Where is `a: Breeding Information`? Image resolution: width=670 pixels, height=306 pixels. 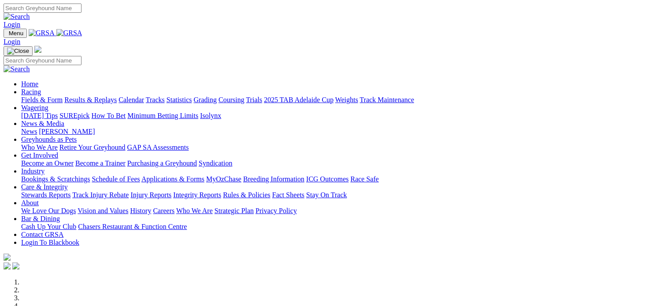
a: Breeding Information is located at coordinates (274, 179).